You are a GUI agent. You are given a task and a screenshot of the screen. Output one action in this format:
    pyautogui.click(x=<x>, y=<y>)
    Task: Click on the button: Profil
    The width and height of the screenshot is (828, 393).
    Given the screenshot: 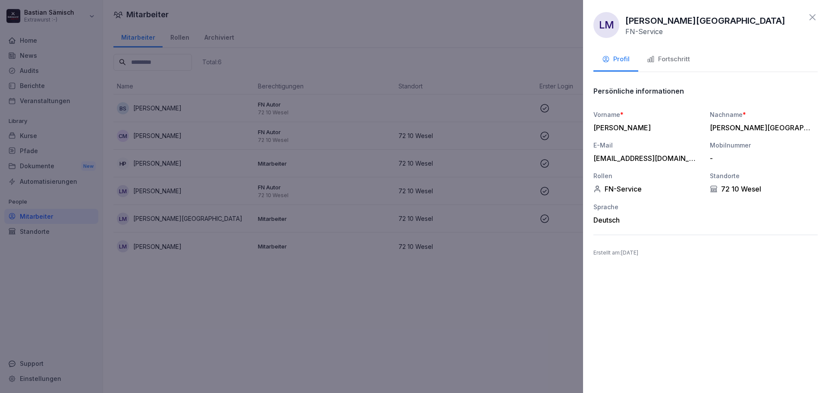 What is the action you would take?
    pyautogui.click(x=615, y=60)
    